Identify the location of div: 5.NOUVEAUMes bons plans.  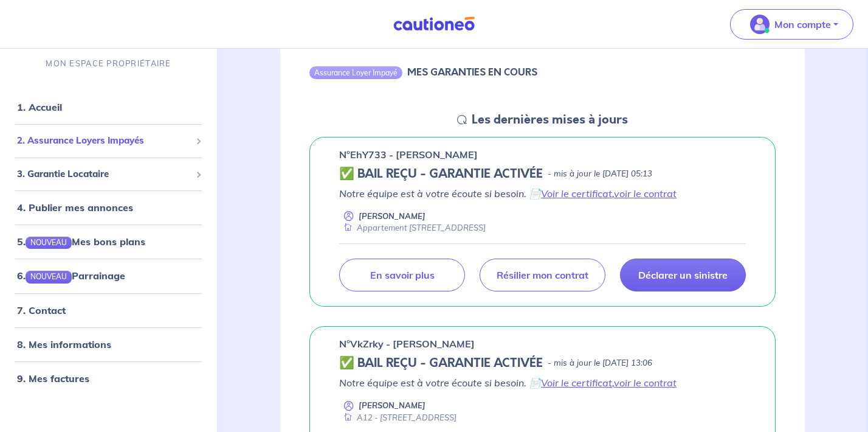
(108, 242).